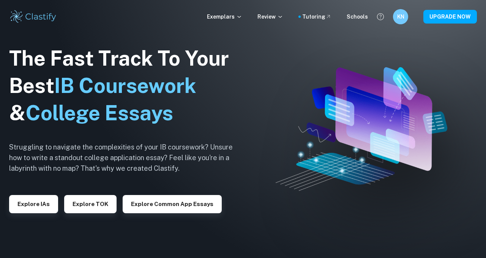  I want to click on p: Exemplars, so click(224, 17).